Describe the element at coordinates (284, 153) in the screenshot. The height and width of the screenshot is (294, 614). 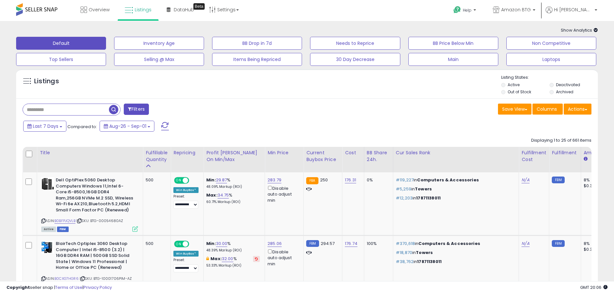
I see `div: Min Price` at that location.